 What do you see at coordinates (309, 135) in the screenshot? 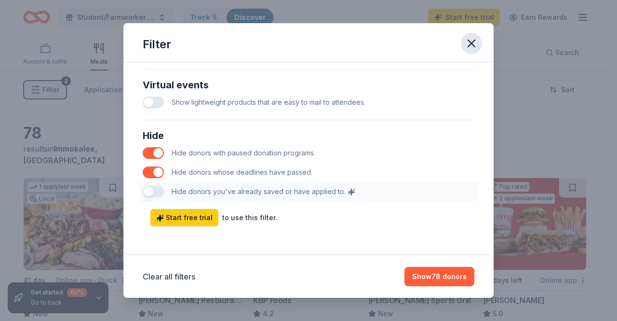
I see `div: Hide` at bounding box center [309, 135].